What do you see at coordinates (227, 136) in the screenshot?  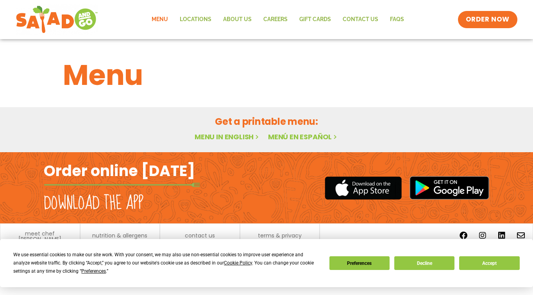 I see `a: Menu in English` at bounding box center [227, 136].